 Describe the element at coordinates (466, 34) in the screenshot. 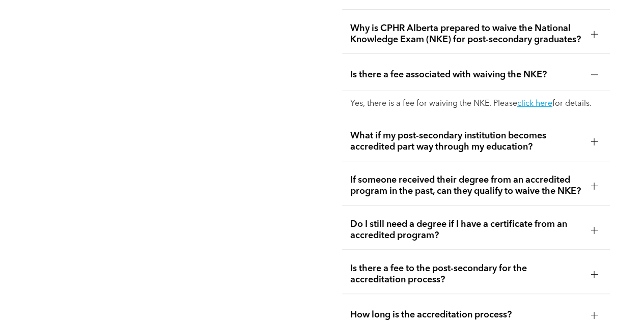

I see `span: Why is CPHR Alberta prepared to waive the National Knowledge Exam (NKE) for post-secondary gradua...` at that location.